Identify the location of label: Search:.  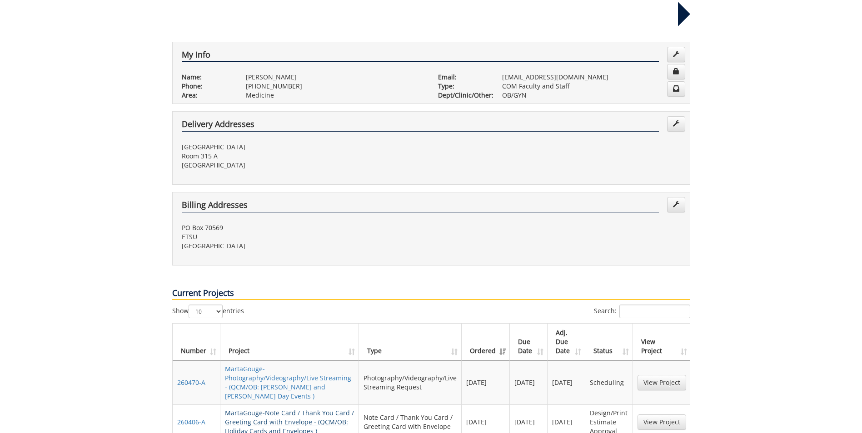
(642, 312).